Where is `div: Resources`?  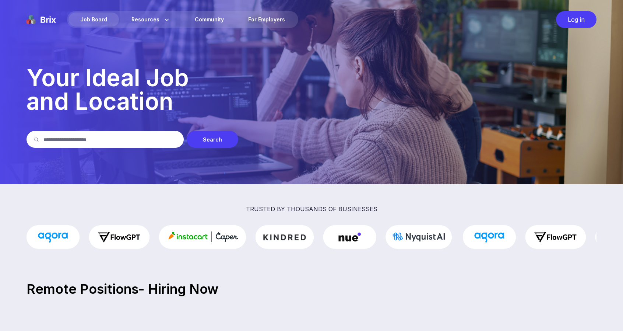
div: Resources is located at coordinates (151, 20).